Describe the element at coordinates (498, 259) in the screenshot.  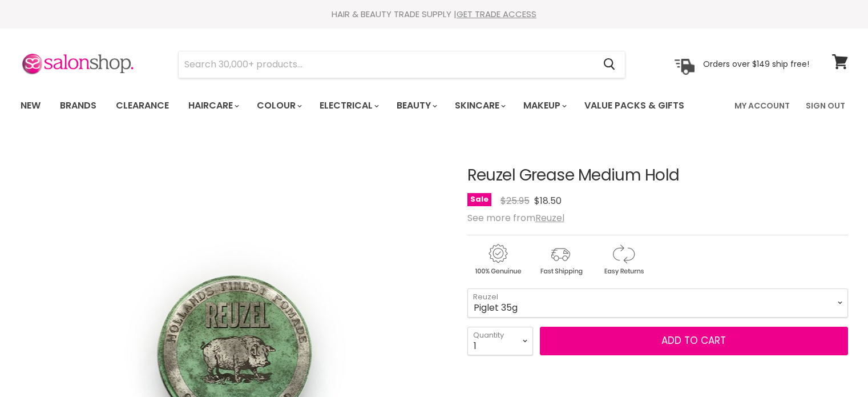
I see `img: genuine.gif` at that location.